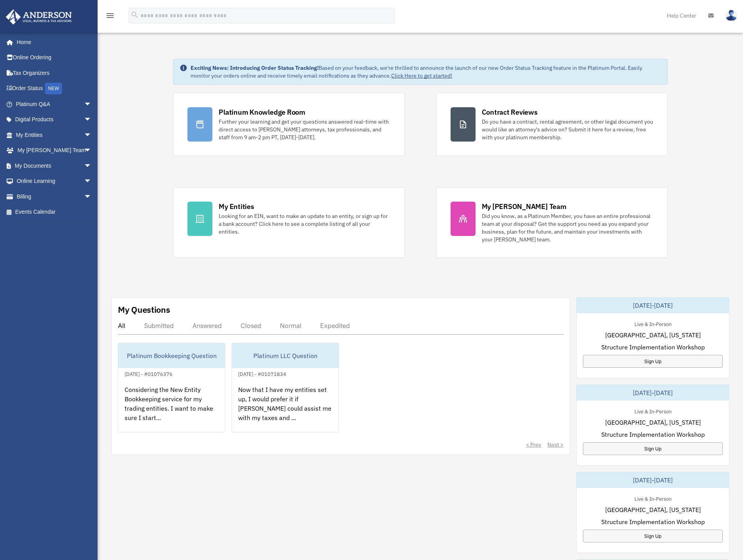  Describe the element at coordinates (110, 16) in the screenshot. I see `i: menu` at that location.